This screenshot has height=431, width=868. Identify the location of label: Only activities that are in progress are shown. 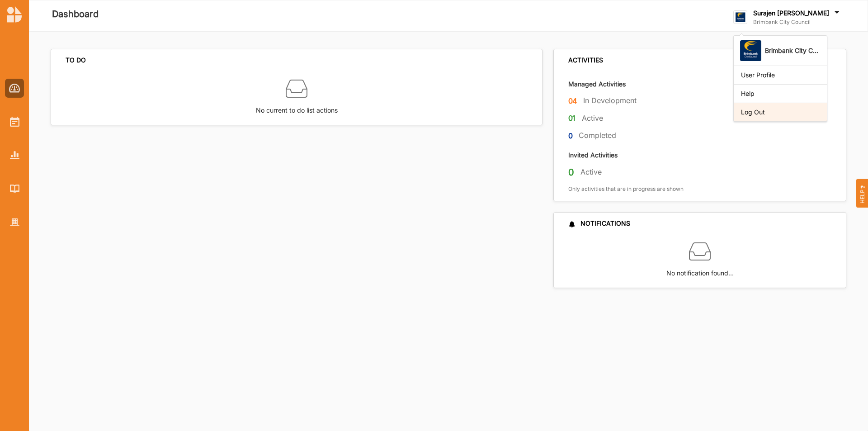
(626, 189).